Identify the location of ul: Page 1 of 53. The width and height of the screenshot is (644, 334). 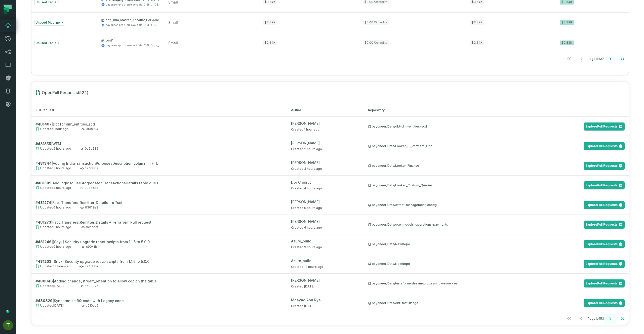
(596, 319).